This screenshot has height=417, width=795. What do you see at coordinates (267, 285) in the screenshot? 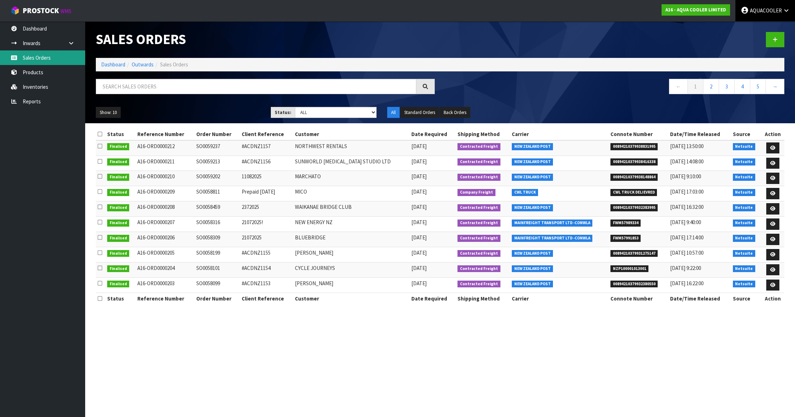
I see `td: #ACDNZ1153` at bounding box center [267, 285].